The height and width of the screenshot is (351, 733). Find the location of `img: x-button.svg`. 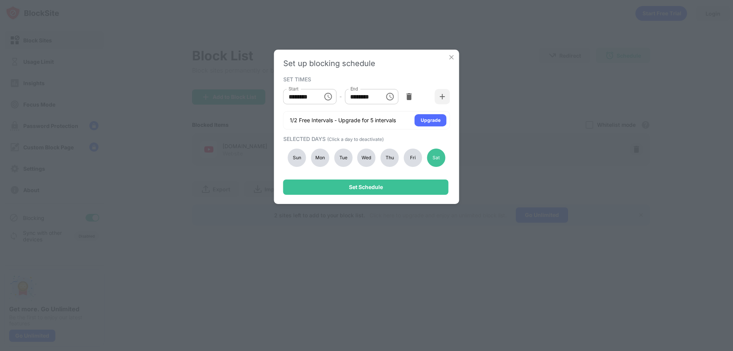

img: x-button.svg is located at coordinates (452, 57).